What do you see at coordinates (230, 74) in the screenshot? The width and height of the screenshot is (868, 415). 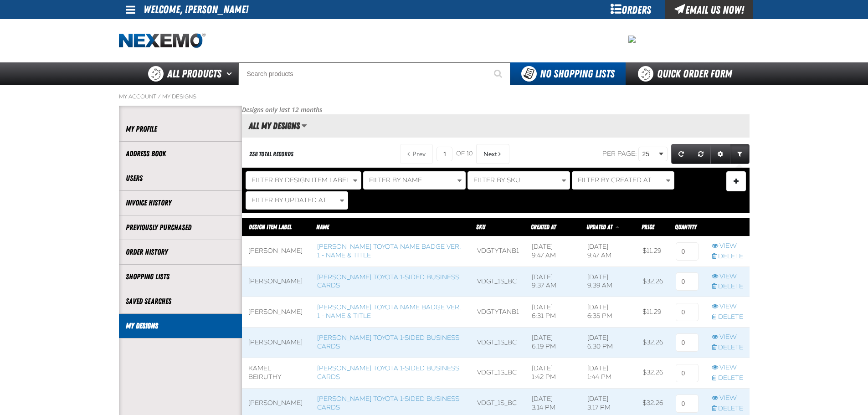 I see `button: Open All Products pages` at bounding box center [230, 74].